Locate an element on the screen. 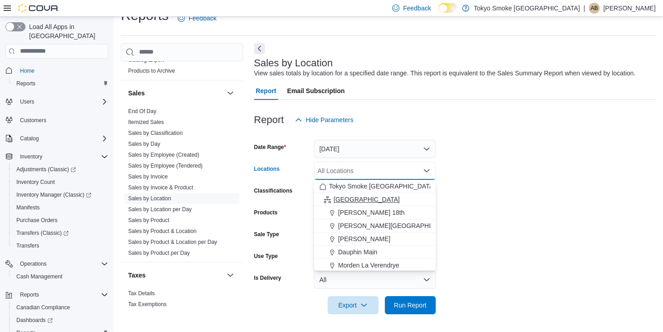 The height and width of the screenshot is (332, 663). a: Itemized Sales is located at coordinates (146, 122).